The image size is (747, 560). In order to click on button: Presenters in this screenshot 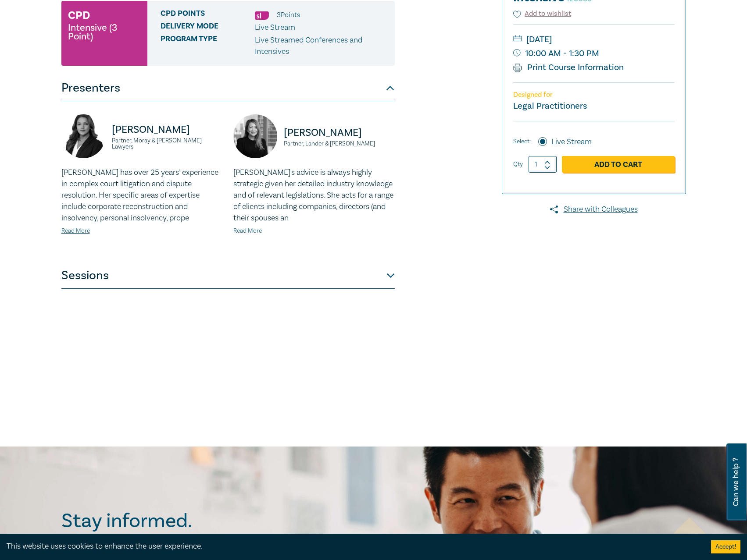, I will do `click(228, 88)`.